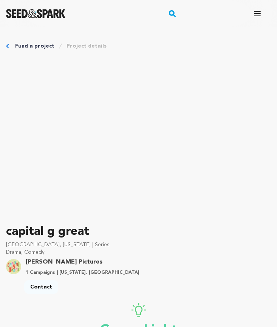 The width and height of the screenshot is (277, 327). I want to click on img: Seed&Spark Logo Dark Mode, so click(36, 14).